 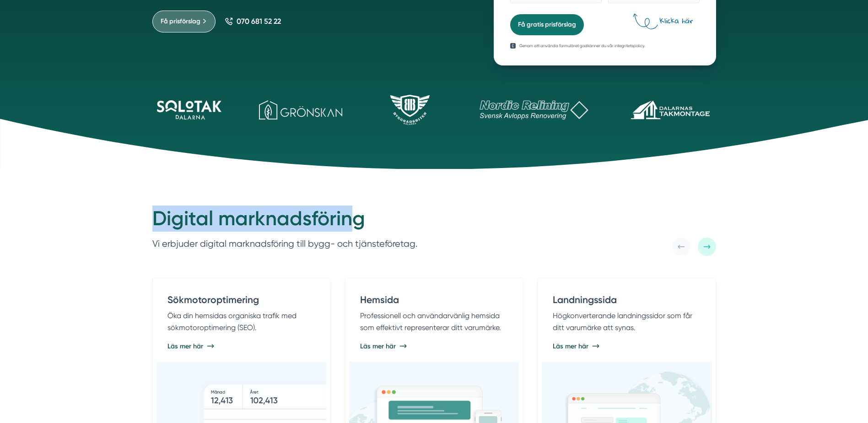 I want to click on a: Få prisförslag, so click(x=184, y=21).